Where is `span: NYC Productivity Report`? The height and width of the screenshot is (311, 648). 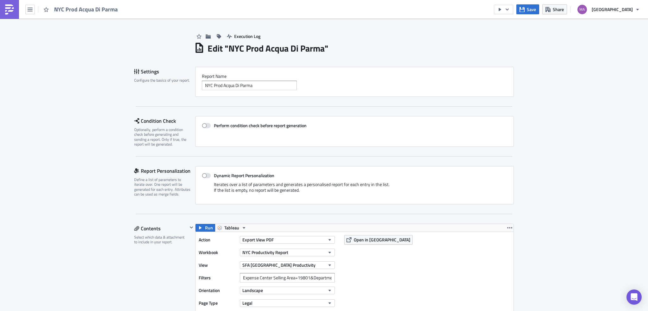 span: NYC Productivity Report is located at coordinates (265, 252).